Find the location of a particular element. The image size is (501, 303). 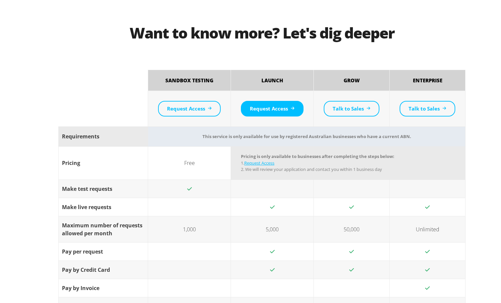

span: 1. 2. We will review your application and contact you within 1 business day is located at coordinates (312, 166).